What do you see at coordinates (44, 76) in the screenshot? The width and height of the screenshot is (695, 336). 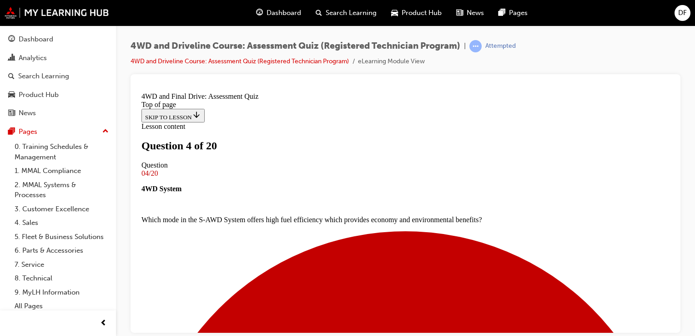 I see `div: Search Learning` at bounding box center [44, 76].